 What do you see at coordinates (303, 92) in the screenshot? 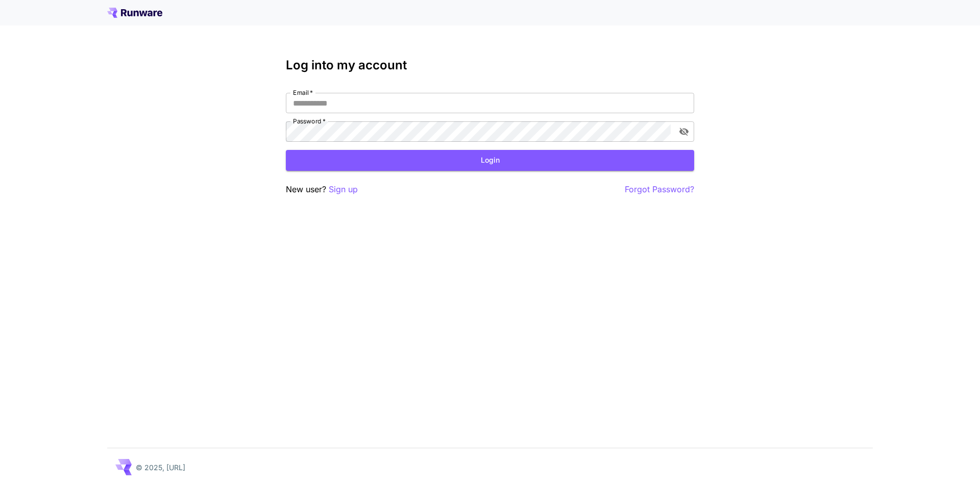
I see `label: Email` at bounding box center [303, 92].